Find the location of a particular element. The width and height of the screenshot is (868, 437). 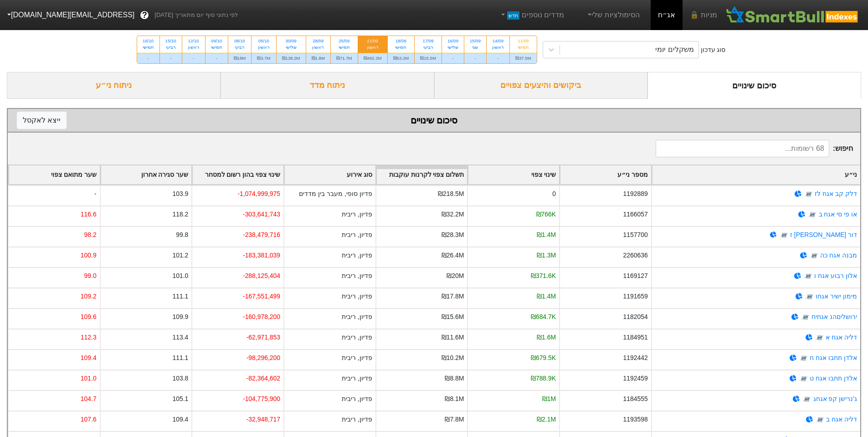

div: ₪1M is located at coordinates (550, 398).